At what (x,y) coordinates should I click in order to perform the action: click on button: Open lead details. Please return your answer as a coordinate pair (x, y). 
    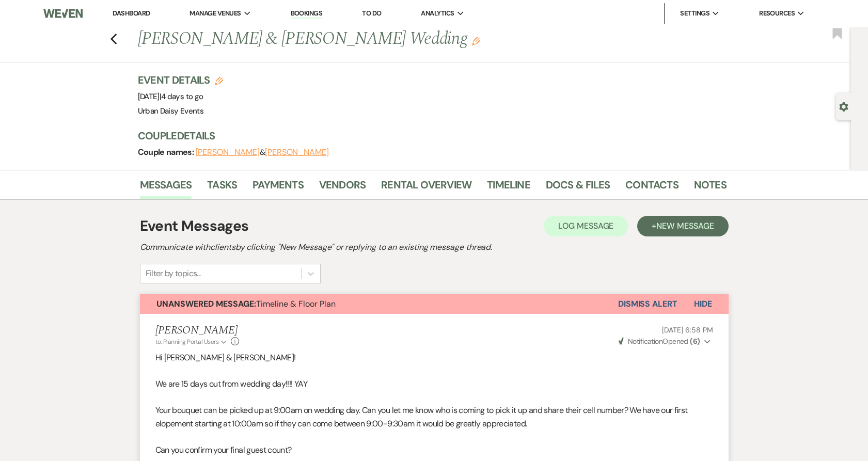
    Looking at the image, I should click on (844, 106).